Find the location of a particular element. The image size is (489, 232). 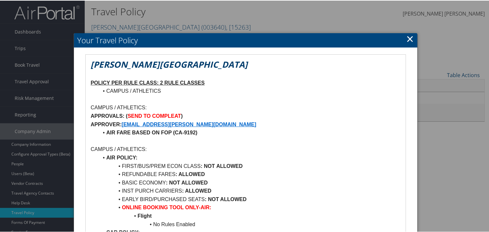

strong: AIR FARE BASED ON FOP (CA-9192) is located at coordinates (152, 132).